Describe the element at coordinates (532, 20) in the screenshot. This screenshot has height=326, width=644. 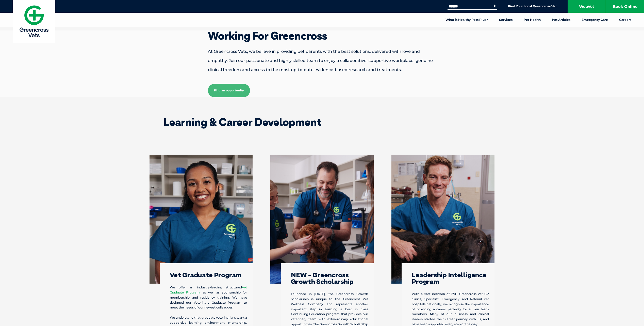
I see `a: Pet Health` at that location.